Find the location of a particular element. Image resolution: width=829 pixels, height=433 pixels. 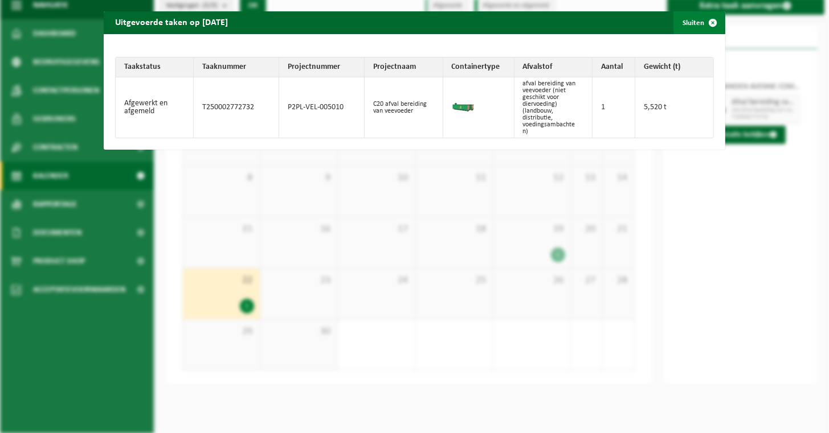

td: 1 is located at coordinates (613, 108).